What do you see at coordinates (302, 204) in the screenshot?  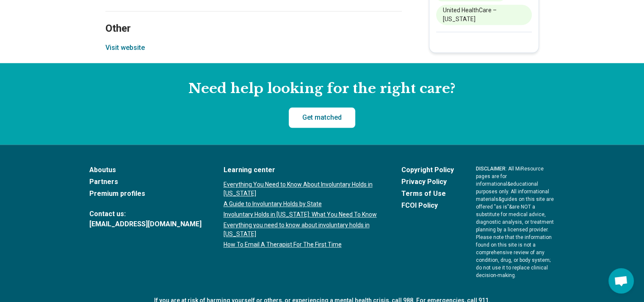 I see `a: A Guide to Involuntary Holds by State` at bounding box center [302, 204].